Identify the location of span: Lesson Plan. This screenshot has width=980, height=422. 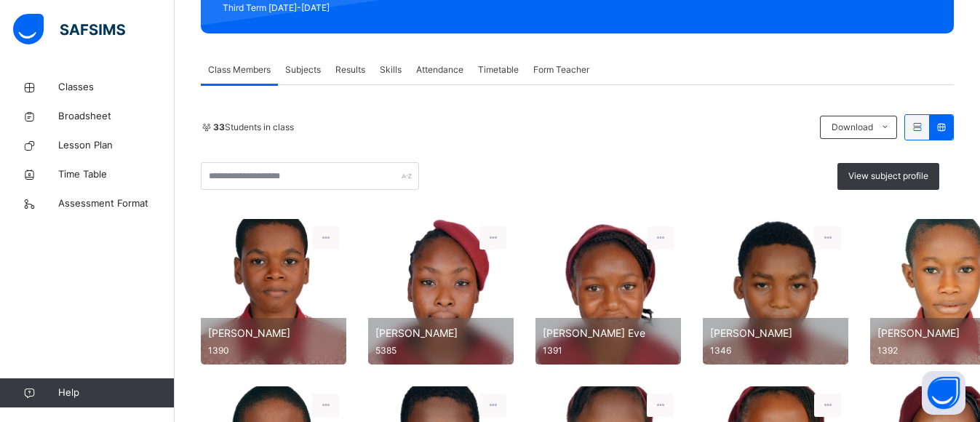
(116, 145).